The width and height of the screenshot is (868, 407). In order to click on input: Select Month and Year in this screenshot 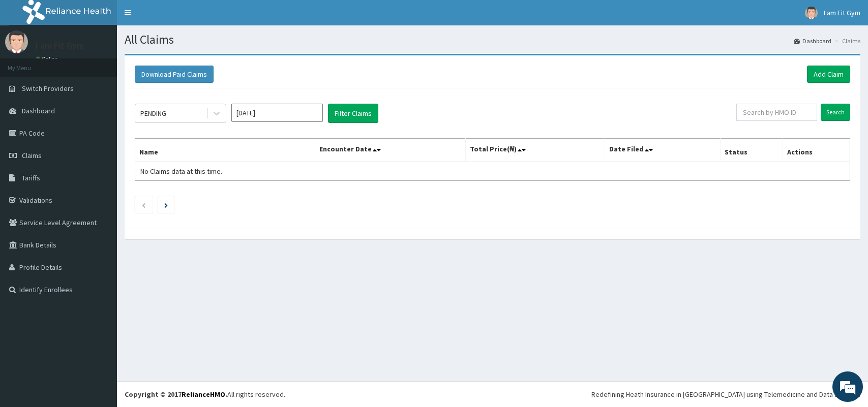, I will do `click(277, 113)`.